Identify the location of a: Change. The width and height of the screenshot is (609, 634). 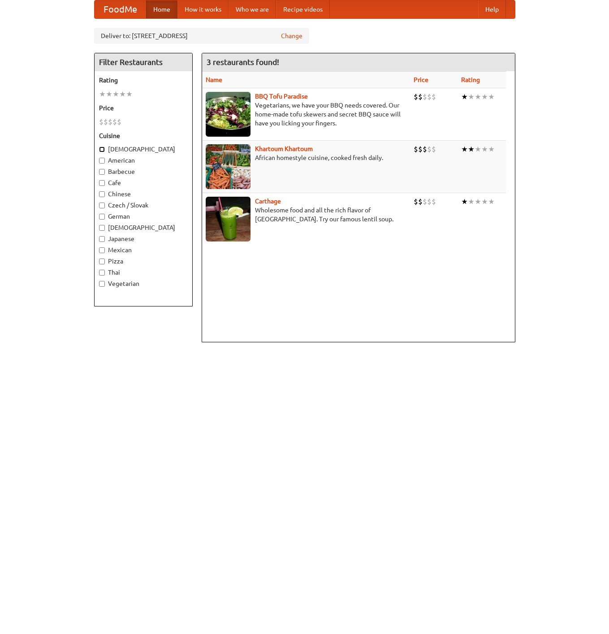
(292, 36).